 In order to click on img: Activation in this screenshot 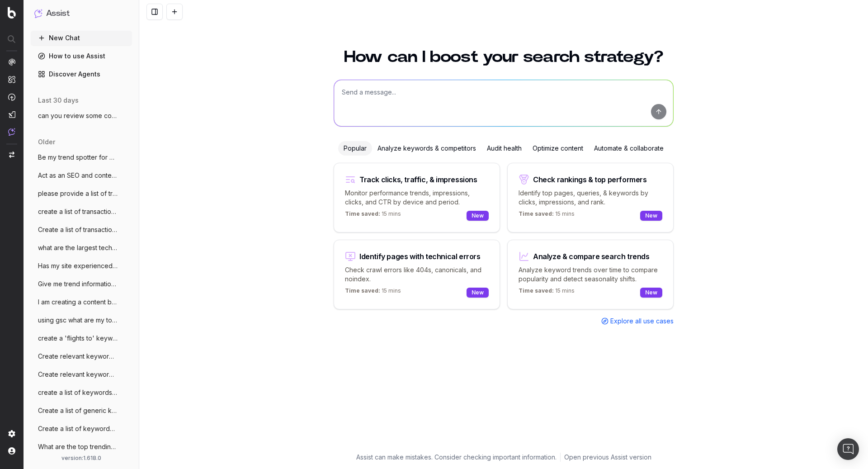, I will do `click(12, 97)`.